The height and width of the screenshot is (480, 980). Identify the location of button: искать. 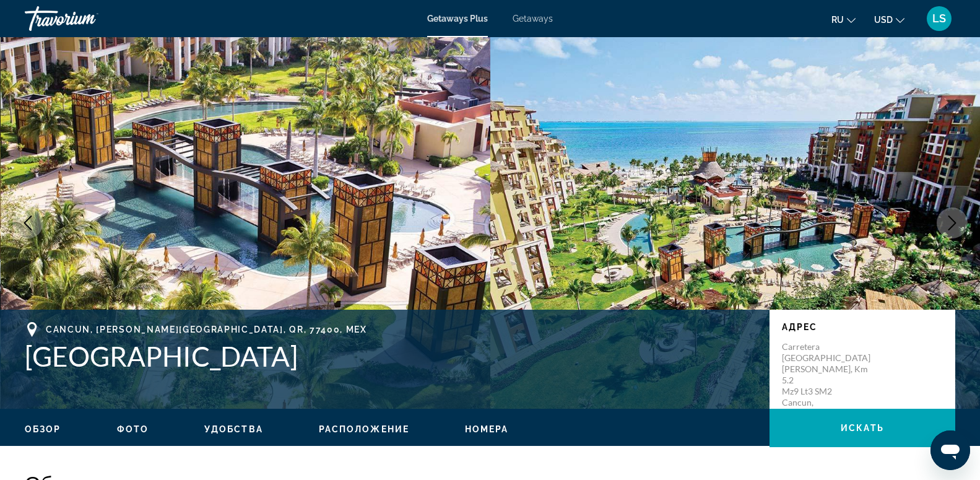
(862, 428).